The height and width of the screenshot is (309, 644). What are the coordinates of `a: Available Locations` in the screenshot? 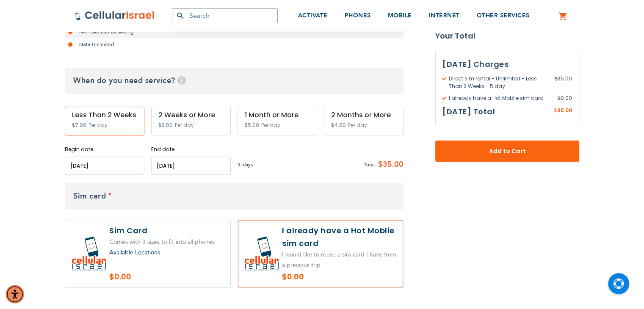 It's located at (134, 252).